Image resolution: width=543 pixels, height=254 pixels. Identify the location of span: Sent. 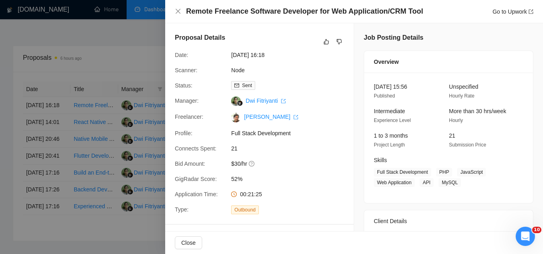
(247, 86).